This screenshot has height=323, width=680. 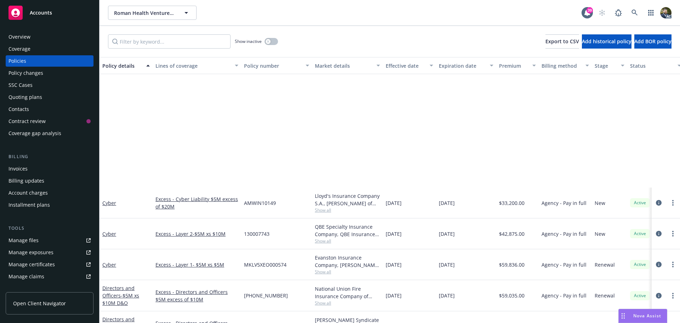 I want to click on span: Renewal, so click(x=604, y=264).